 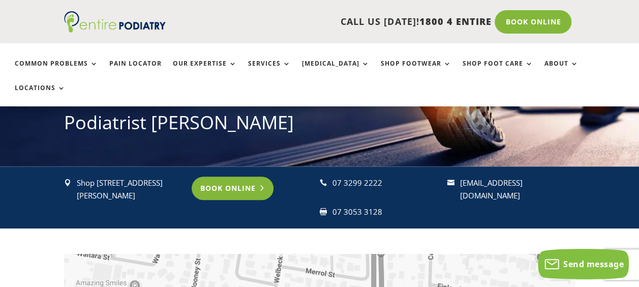 I want to click on div: 07 3053 3128, so click(x=385, y=212).